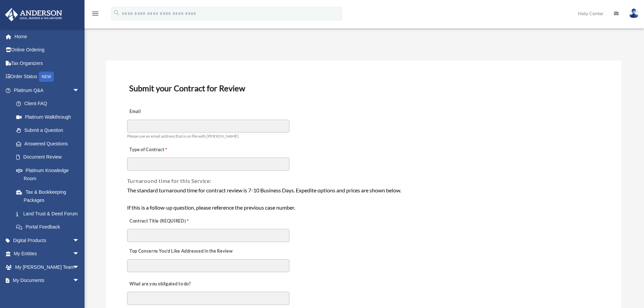 The height and width of the screenshot is (308, 644). I want to click on label: Email, so click(161, 112).